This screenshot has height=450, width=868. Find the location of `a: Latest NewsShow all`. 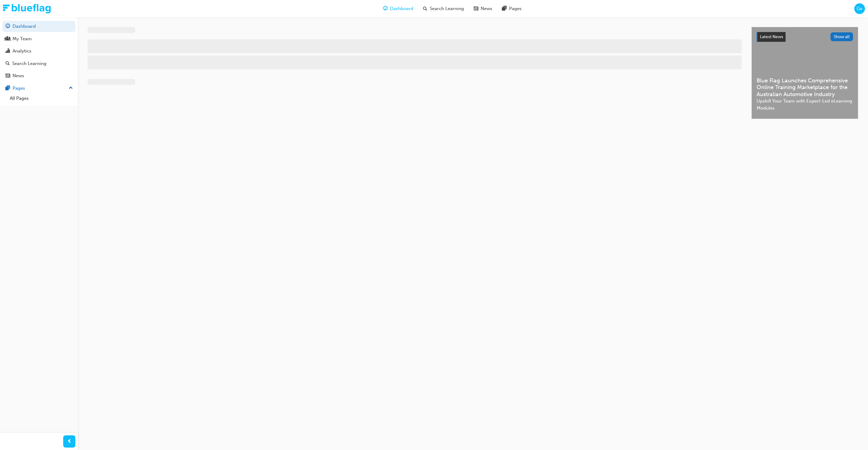

a: Latest NewsShow all is located at coordinates (805, 37).